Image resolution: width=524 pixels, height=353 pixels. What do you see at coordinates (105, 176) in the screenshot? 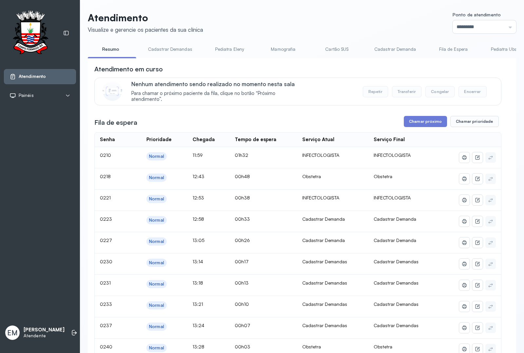
I see `span: 0218` at bounding box center [105, 176].